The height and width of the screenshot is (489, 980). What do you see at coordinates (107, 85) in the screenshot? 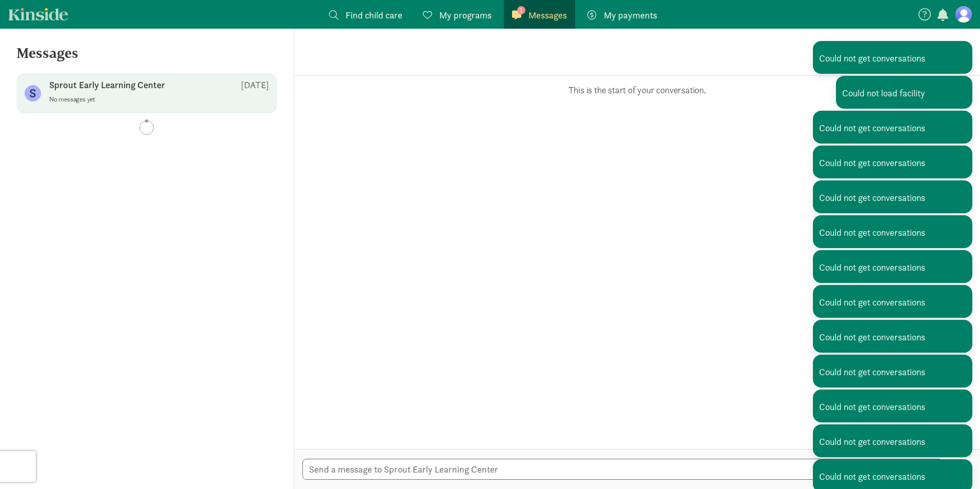
I see `p: Sprout Early Learning Center` at bounding box center [107, 85].